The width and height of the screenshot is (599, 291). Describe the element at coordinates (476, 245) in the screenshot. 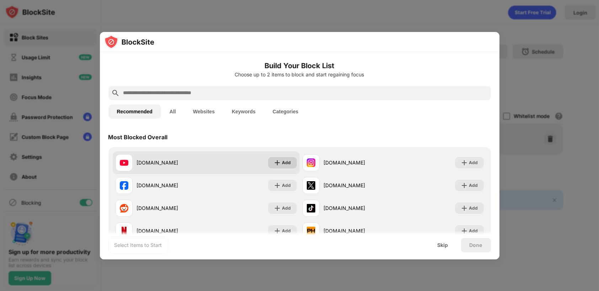

I see `div: Done` at that location.